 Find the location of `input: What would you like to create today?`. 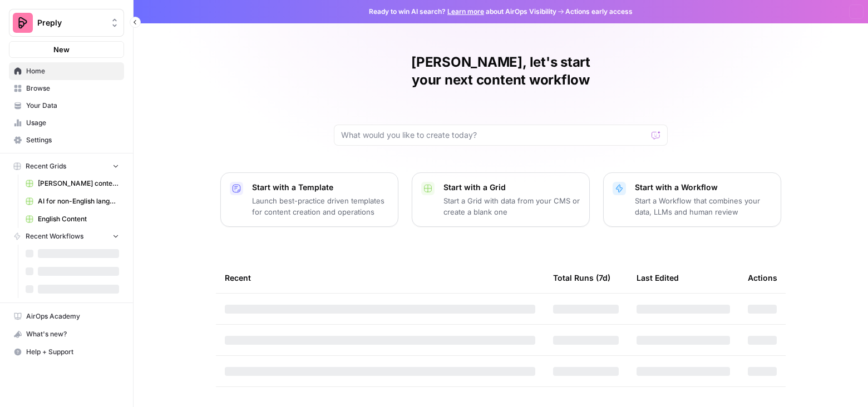

input: What would you like to create today? is located at coordinates (494, 135).